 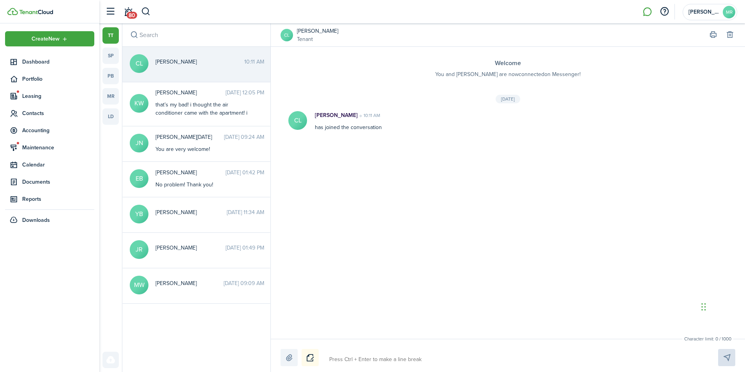 What do you see at coordinates (139, 214) in the screenshot?
I see `avatar-text: YB` at bounding box center [139, 214].